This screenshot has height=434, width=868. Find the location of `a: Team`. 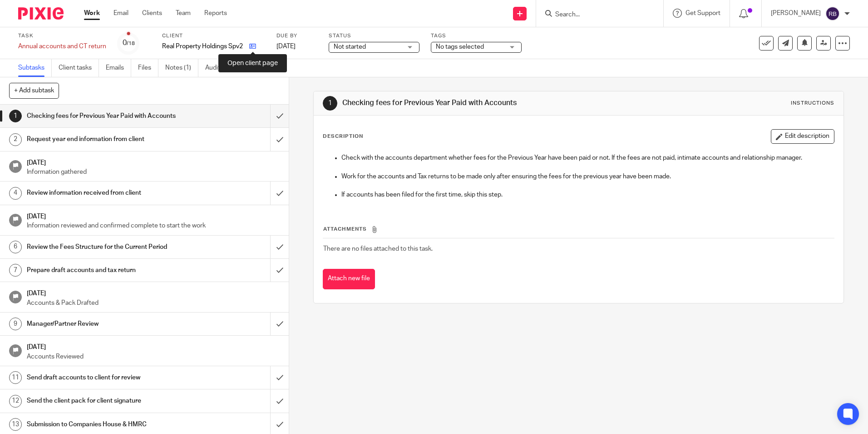

a: Team is located at coordinates (183, 13).